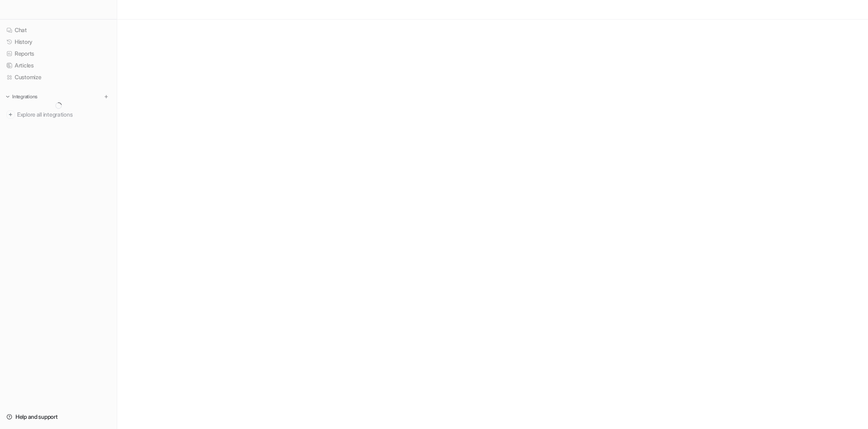 This screenshot has height=429, width=868. Describe the element at coordinates (11, 115) in the screenshot. I see `img: explore all integrations` at that location.